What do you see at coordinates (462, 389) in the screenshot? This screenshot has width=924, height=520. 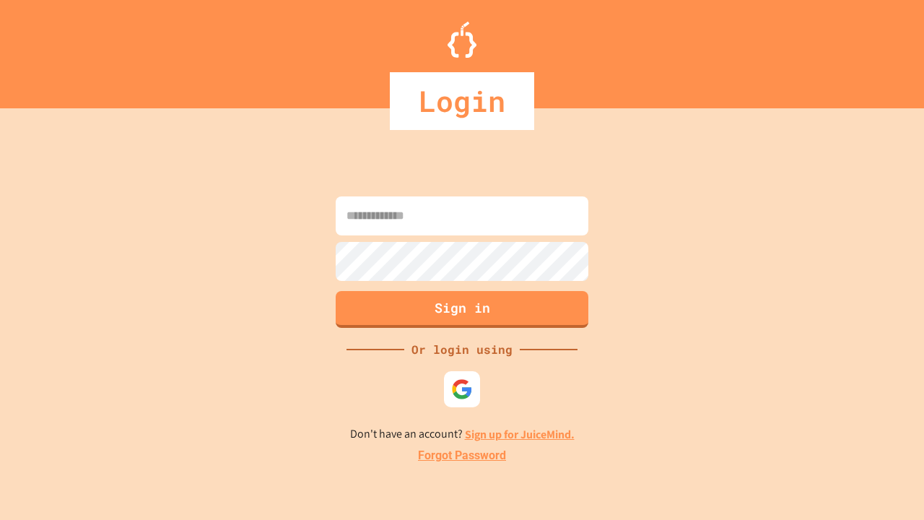 I see `img: google-icon.svg` at bounding box center [462, 389].